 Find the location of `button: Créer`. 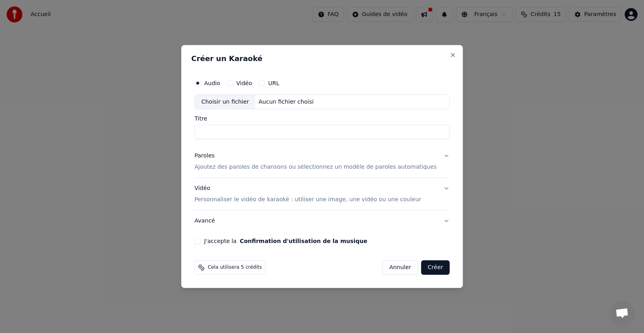

button: Créer is located at coordinates (436, 268).